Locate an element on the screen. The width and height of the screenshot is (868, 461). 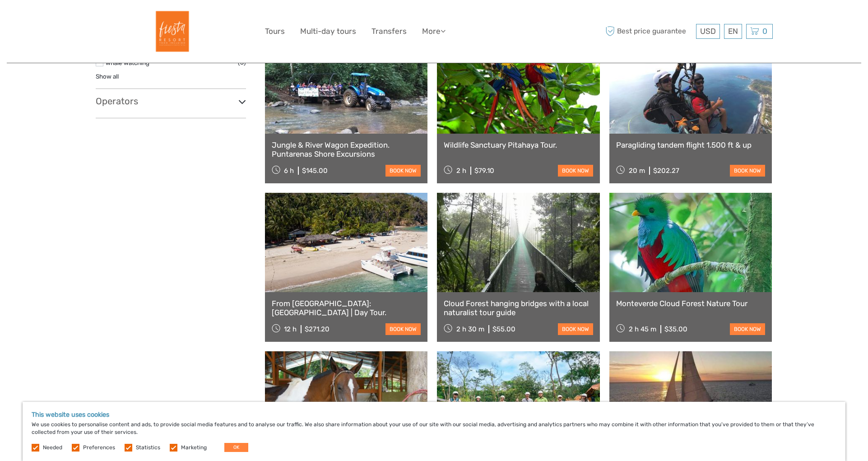
div: $145.00 is located at coordinates (315, 171).